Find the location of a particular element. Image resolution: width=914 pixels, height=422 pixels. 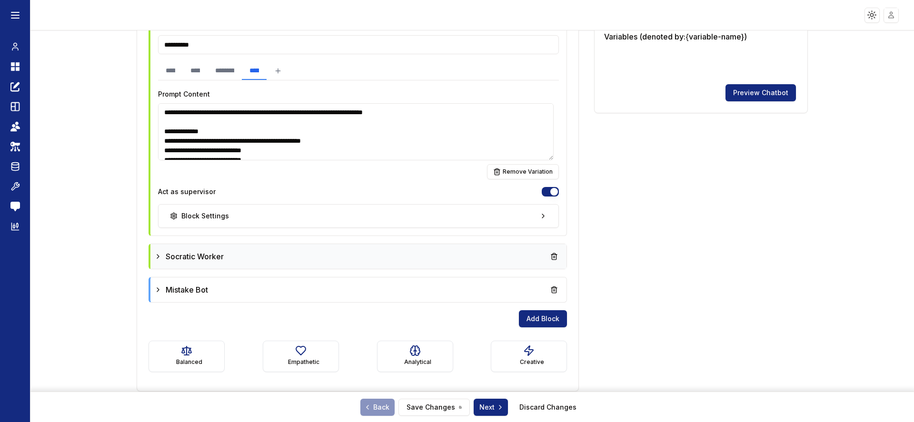

button: Analytical is located at coordinates (415, 357).